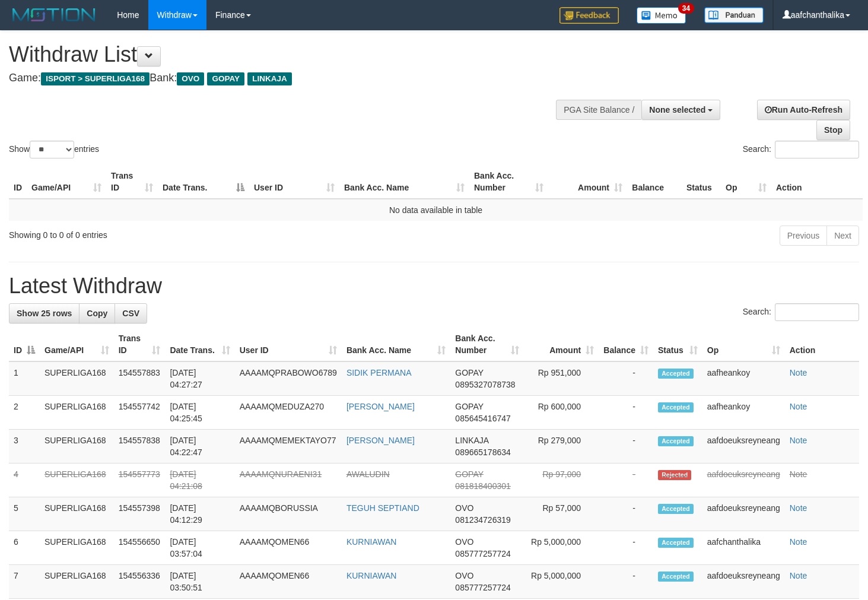  What do you see at coordinates (67, 182) in the screenshot?
I see `th: Game/API: activate to sort column ascending` at bounding box center [67, 182].